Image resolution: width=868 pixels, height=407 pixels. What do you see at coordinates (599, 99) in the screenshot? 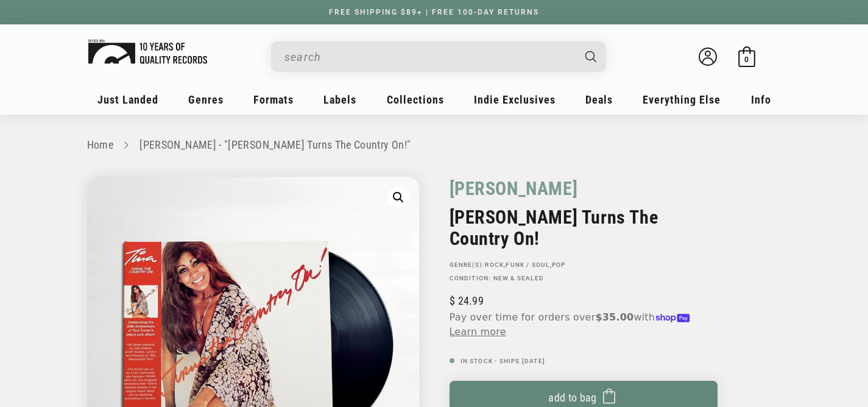
I see `span: Deals` at bounding box center [599, 99].